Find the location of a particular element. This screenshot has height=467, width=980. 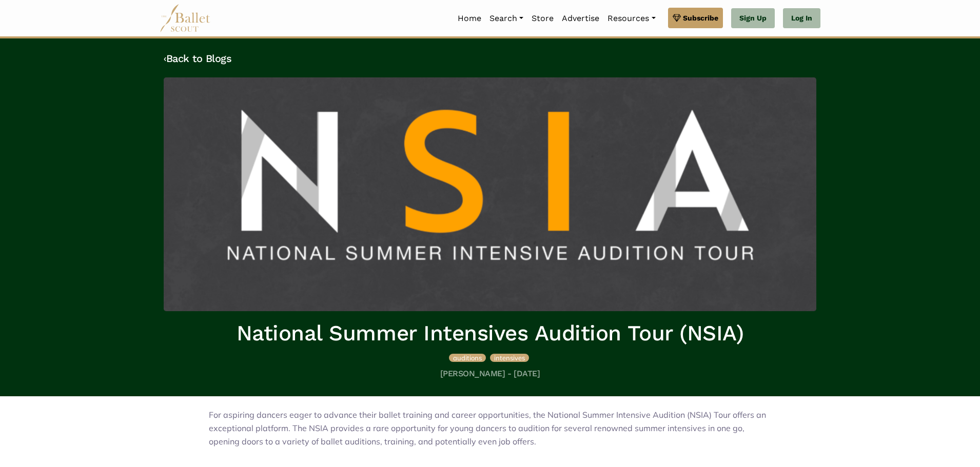

span: For aspiring dancers eager to advance their ballet training and career opportunities, the Nationa... is located at coordinates (487, 428).